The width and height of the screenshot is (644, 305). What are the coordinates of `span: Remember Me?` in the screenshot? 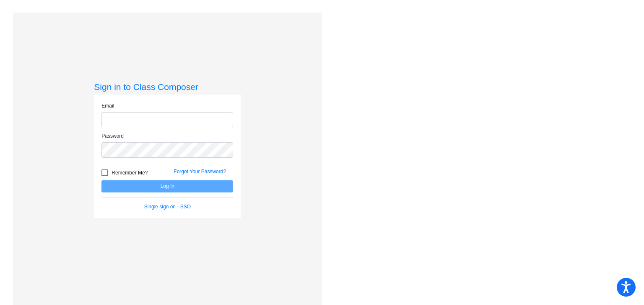 It's located at (129, 173).